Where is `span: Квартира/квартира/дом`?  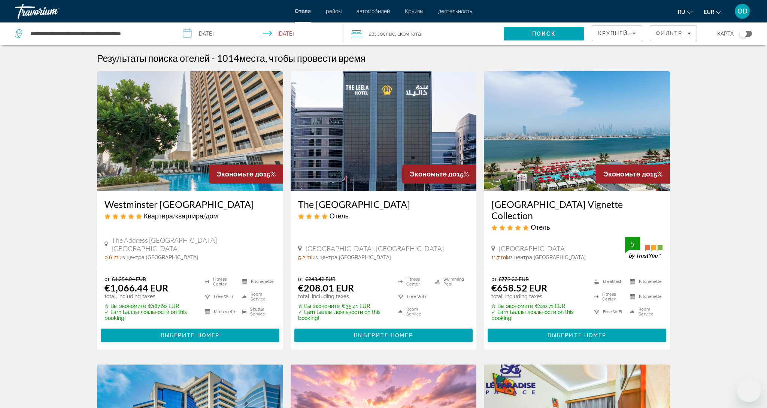 span: Квартира/квартира/дом is located at coordinates (181, 216).